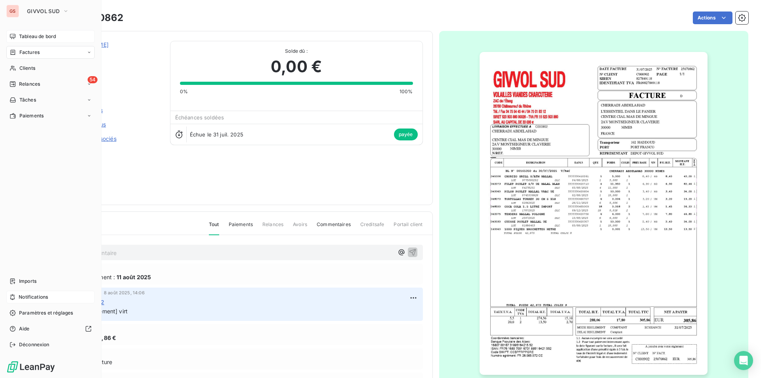 This screenshot has width=761, height=378. Describe the element at coordinates (28, 100) in the screenshot. I see `span: Tâches` at that location.